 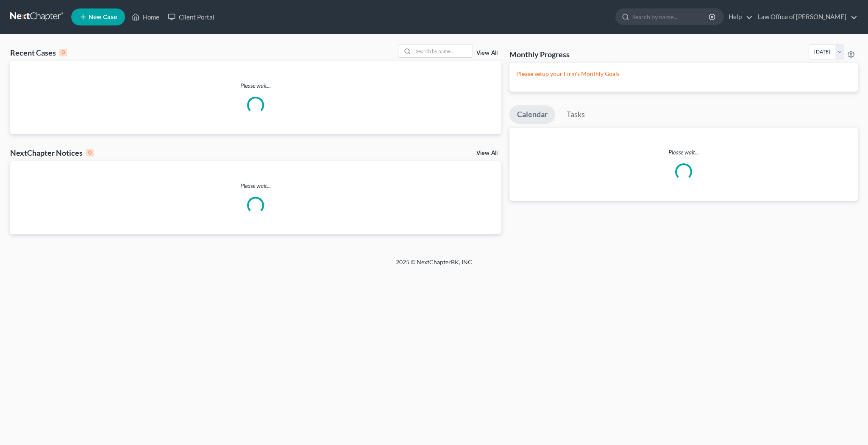 I want to click on div: NextChapter Notices, so click(x=52, y=152).